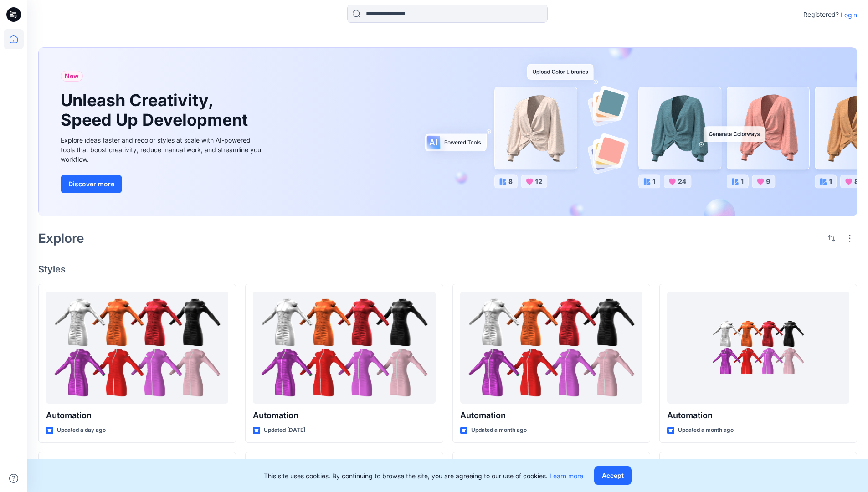 This screenshot has height=492, width=868. What do you see at coordinates (81, 430) in the screenshot?
I see `p: Updated a day ago` at bounding box center [81, 430].